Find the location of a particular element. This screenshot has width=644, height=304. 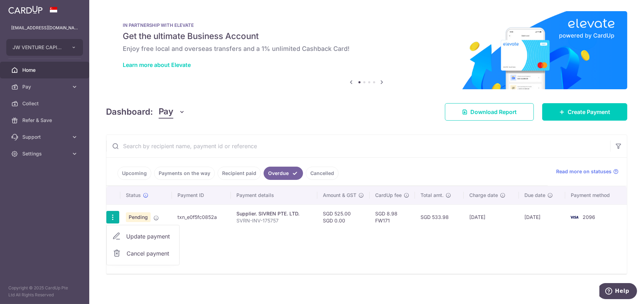

img: Renovation banner is located at coordinates (367, 50).